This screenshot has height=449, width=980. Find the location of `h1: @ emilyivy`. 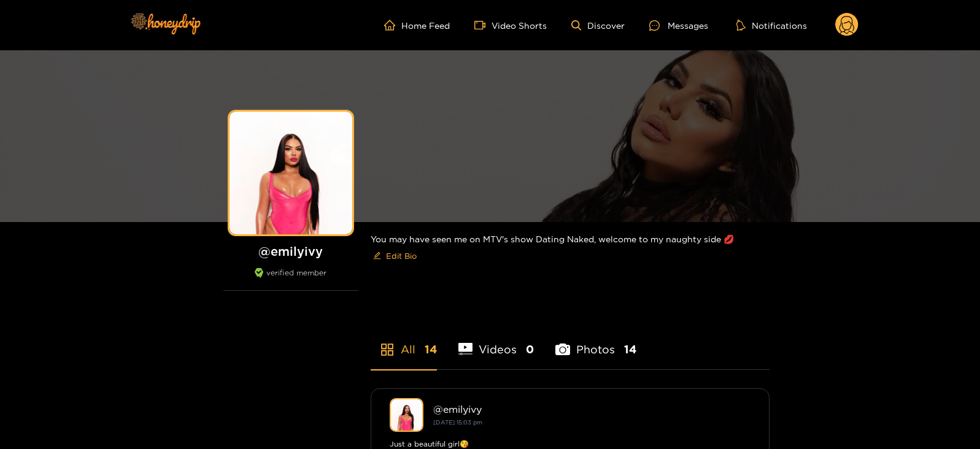

h1: @ emilyivy is located at coordinates (291, 251).